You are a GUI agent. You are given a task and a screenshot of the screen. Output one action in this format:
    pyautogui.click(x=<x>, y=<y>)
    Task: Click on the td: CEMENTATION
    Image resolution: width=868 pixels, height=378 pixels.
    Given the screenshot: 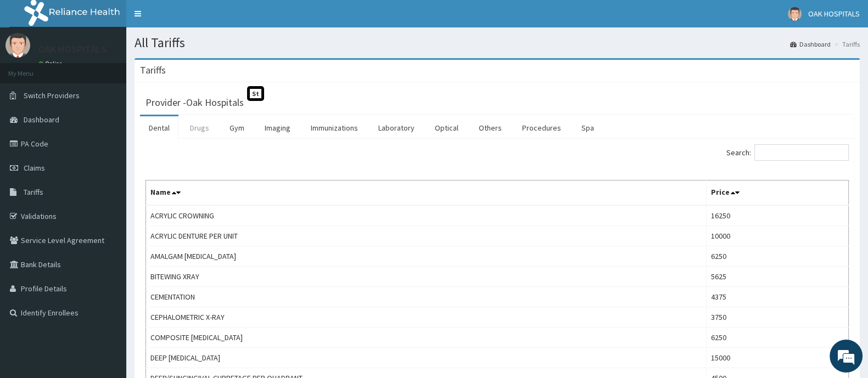 What is the action you would take?
    pyautogui.click(x=426, y=296)
    